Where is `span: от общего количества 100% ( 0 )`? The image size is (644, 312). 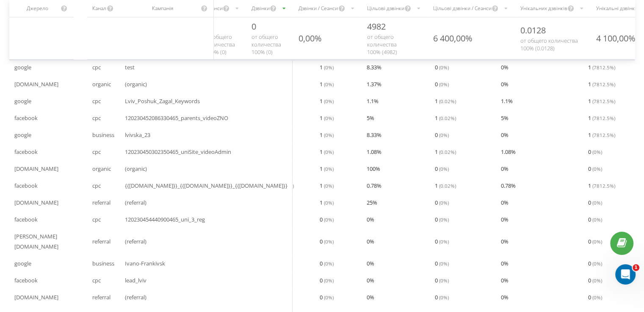 span: от общего количества 100% ( 0 ) is located at coordinates (220, 45).